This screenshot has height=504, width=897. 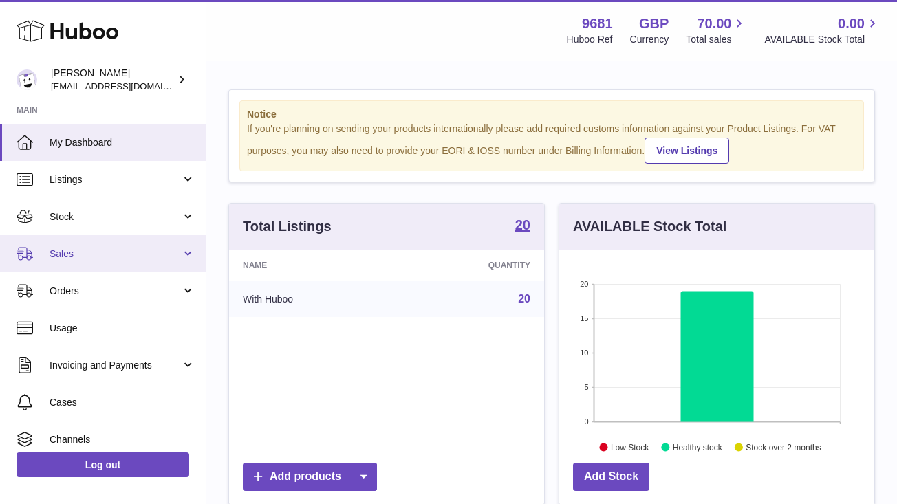 I want to click on span: Stock, so click(x=115, y=217).